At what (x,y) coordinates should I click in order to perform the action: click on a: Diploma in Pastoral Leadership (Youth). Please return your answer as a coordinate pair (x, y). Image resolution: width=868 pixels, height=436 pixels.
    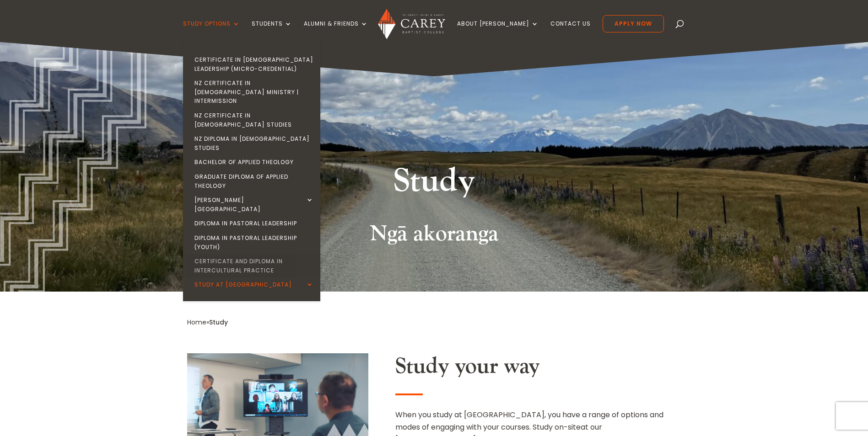
    Looking at the image, I should click on (254, 242).